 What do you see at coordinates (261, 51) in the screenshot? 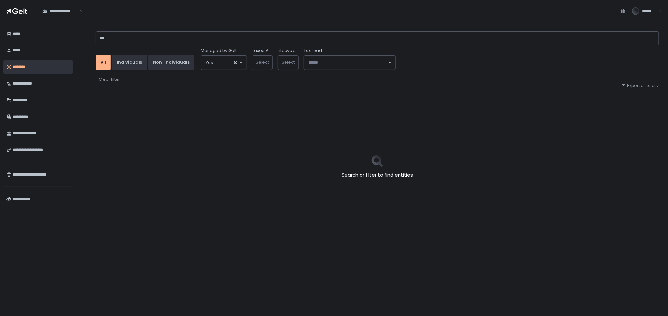
I see `label: Taxed As` at bounding box center [261, 51].